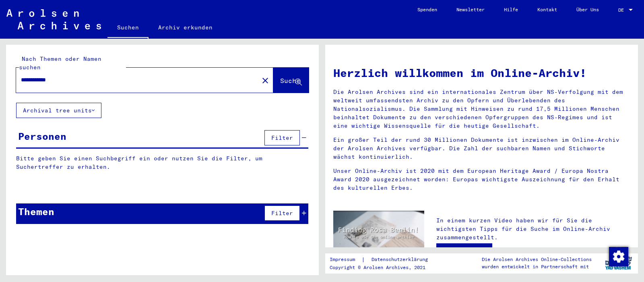 Image resolution: width=644 pixels, height=282 pixels. I want to click on a: Impressum, so click(345, 259).